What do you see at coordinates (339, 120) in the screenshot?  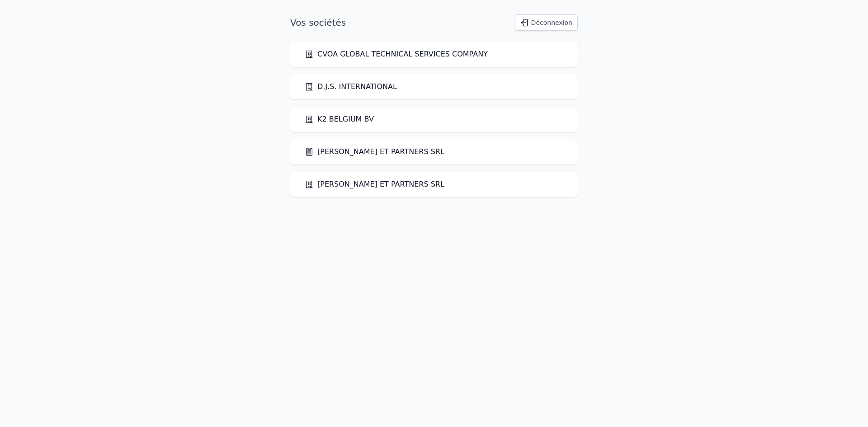 I see `a: K2 BELGIUM BV` at bounding box center [339, 120].